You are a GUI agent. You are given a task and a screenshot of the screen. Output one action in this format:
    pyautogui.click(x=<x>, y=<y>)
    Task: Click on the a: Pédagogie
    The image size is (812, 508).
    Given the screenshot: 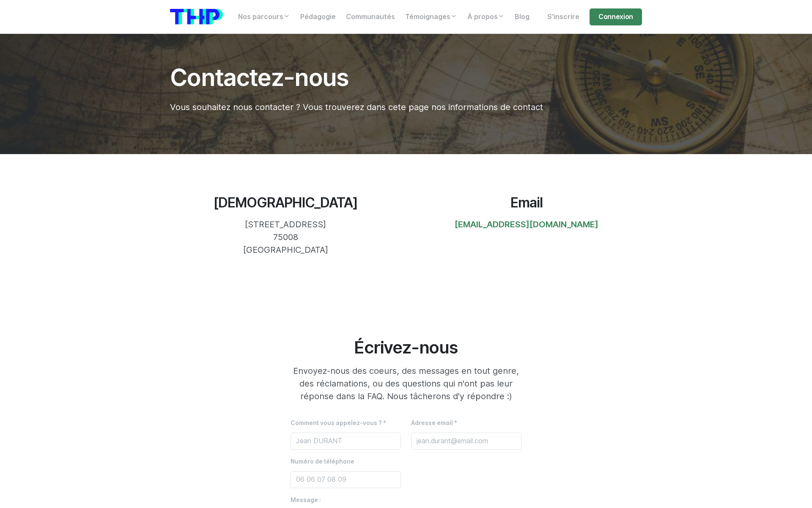 What is the action you would take?
    pyautogui.click(x=318, y=17)
    